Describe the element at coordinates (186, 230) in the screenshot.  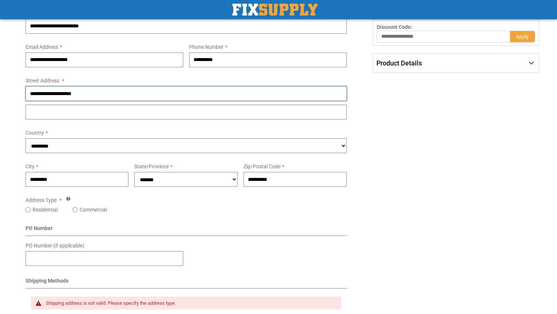
I see `div: PO Number` at that location.